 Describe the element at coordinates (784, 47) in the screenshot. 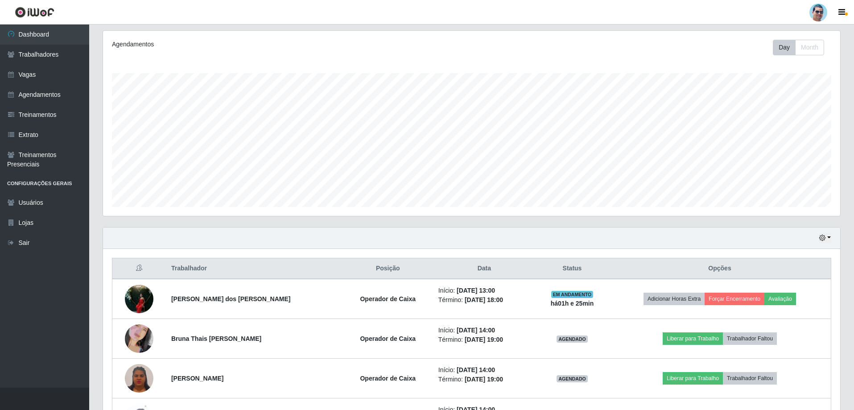

I see `button: Day` at that location.